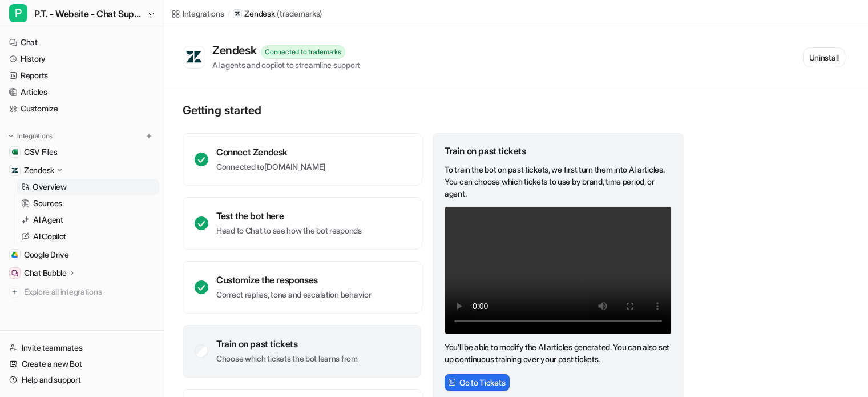  Describe the element at coordinates (82, 59) in the screenshot. I see `a: History` at that location.